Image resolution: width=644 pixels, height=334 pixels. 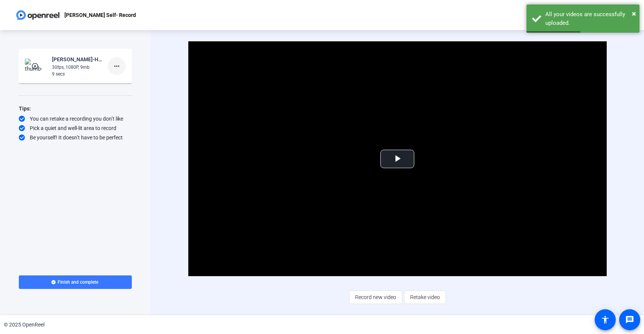 What do you see at coordinates (398, 159) in the screenshot?
I see `button: Play Video` at bounding box center [398, 159].